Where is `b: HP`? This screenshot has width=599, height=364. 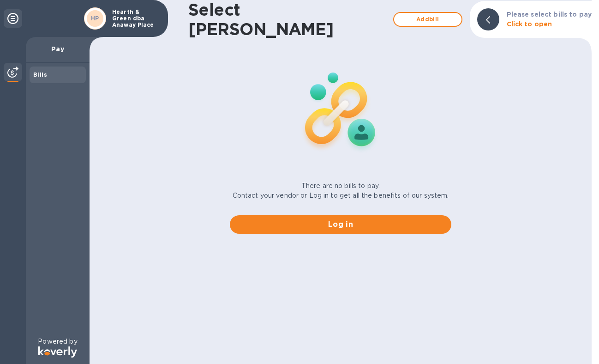
b: HP is located at coordinates (95, 18).